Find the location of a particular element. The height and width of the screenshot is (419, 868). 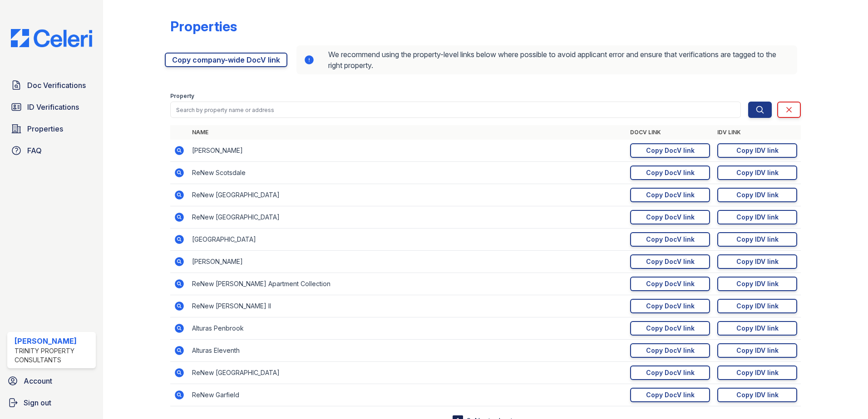

td: Alturas Penbrook is located at coordinates (407, 328).